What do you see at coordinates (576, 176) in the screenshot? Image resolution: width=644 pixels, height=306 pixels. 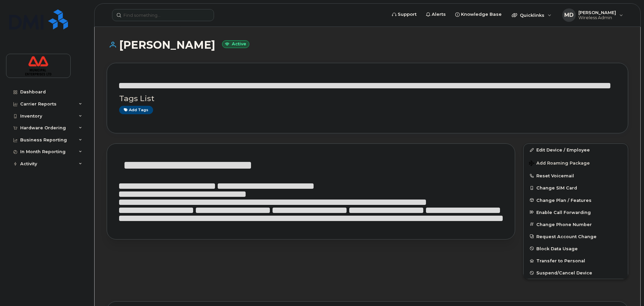 I see `button: Reset Voicemail` at bounding box center [576, 176].